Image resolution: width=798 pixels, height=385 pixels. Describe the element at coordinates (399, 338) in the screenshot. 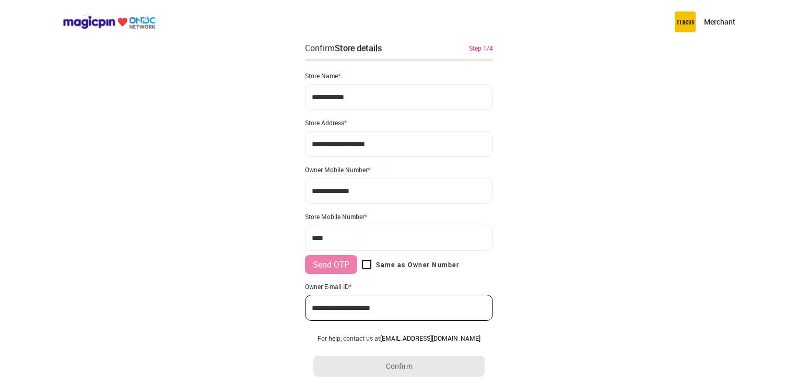

I see `div: For help, contact us at` at that location.